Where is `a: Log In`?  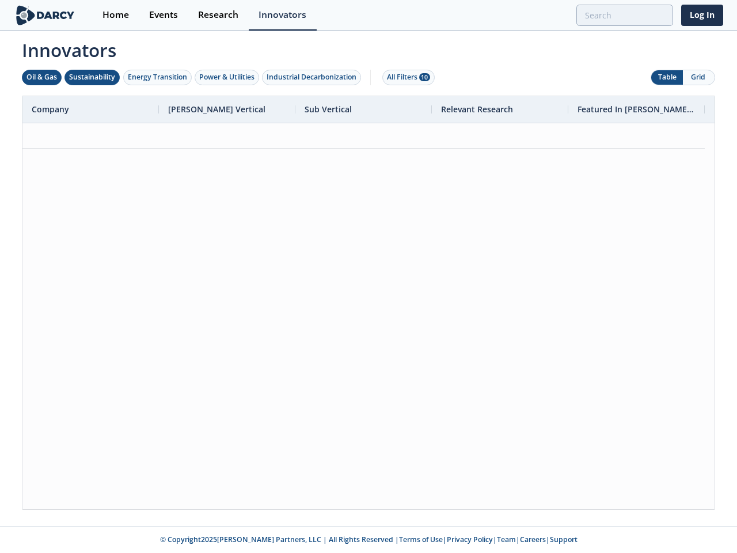 a: Log In is located at coordinates (702, 15).